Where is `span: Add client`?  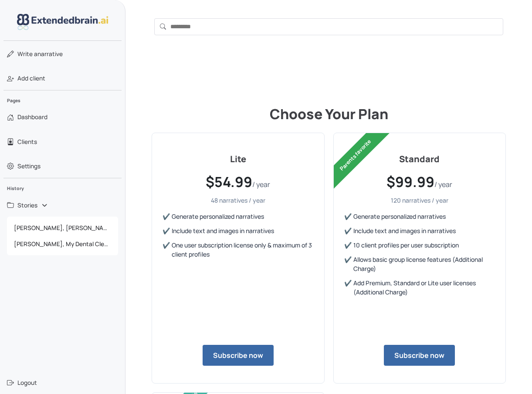 span: Add client is located at coordinates (31, 79).